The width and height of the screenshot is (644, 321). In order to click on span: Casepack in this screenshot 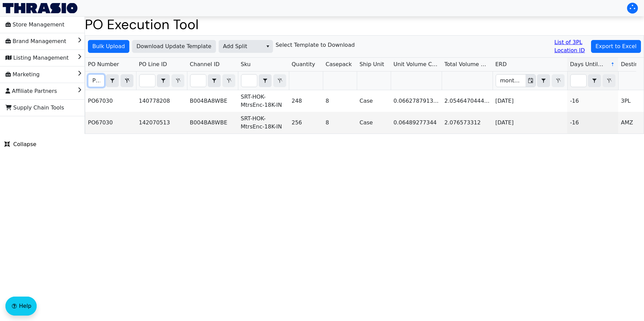, I will do `click(339, 64)`.